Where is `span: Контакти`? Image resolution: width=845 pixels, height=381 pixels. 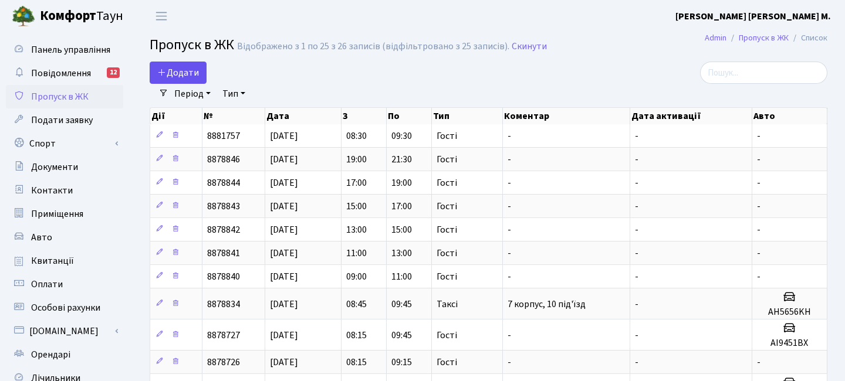 span: Контакти is located at coordinates (52, 191).